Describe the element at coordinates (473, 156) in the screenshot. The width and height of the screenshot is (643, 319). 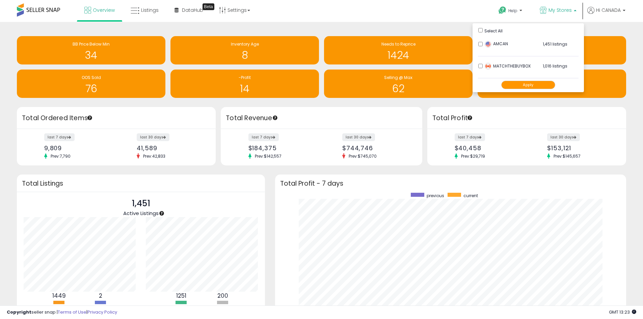
I see `span: Prev: $29,719` at that location.